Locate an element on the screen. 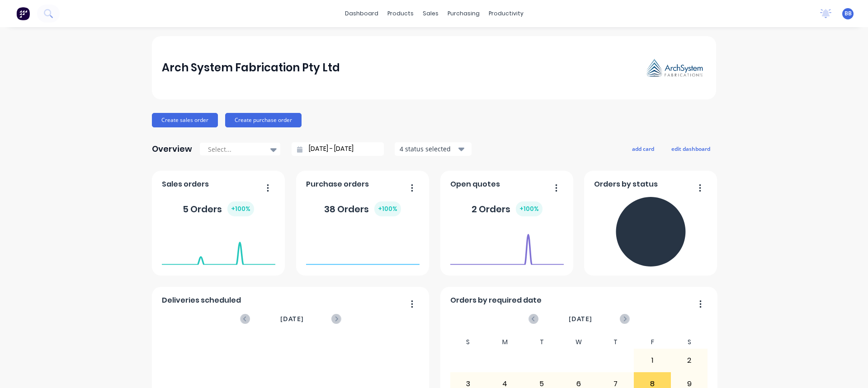 Image resolution: width=868 pixels, height=388 pixels. div: F is located at coordinates (652, 342).